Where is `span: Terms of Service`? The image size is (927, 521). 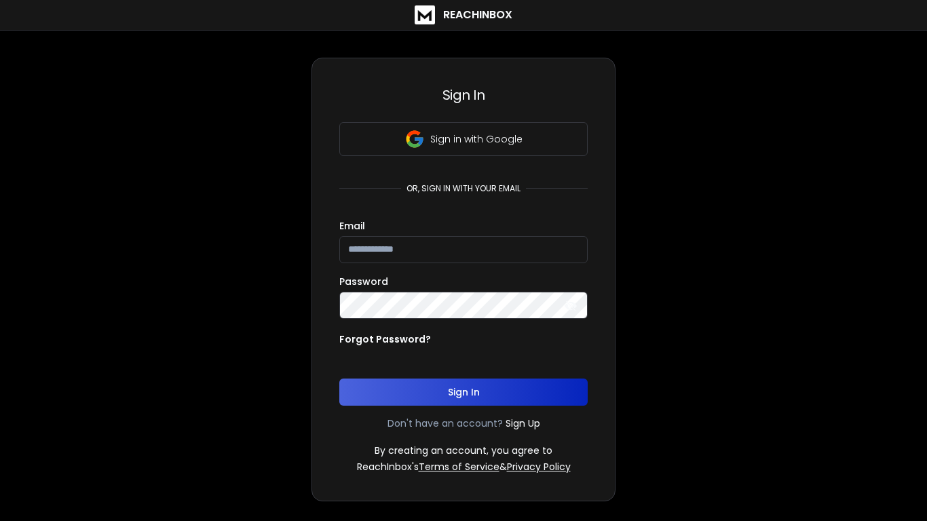 span: Terms of Service is located at coordinates (459, 467).